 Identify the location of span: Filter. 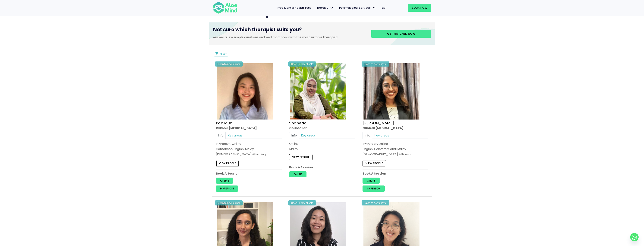
(223, 53).